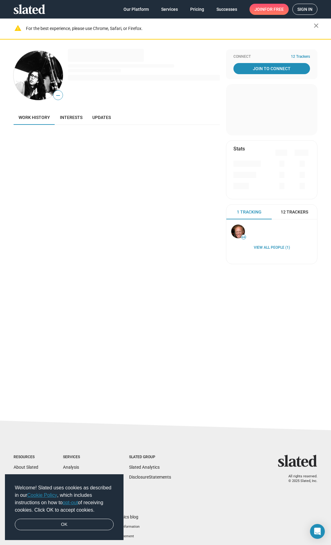  I want to click on div: Open Intercom Messenger, so click(317, 531).